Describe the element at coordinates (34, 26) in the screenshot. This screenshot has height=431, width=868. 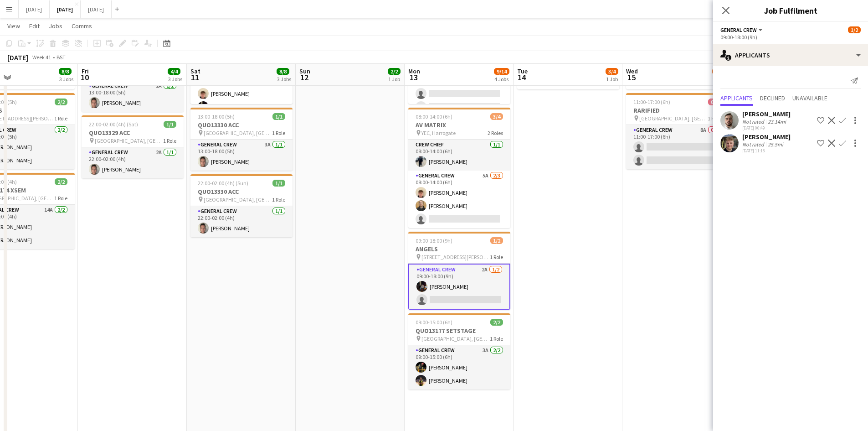
I see `span: Edit` at that location.